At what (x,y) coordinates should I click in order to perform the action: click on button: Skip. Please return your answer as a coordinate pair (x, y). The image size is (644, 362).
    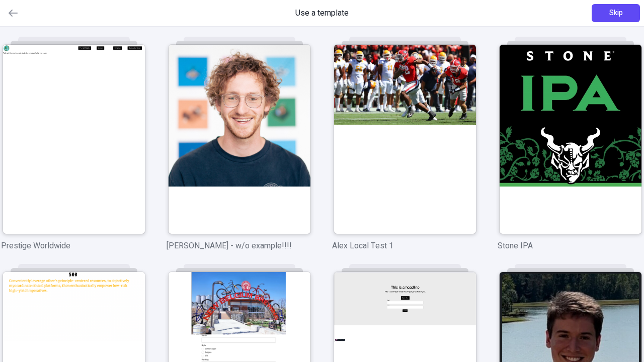
    Looking at the image, I should click on (616, 13).